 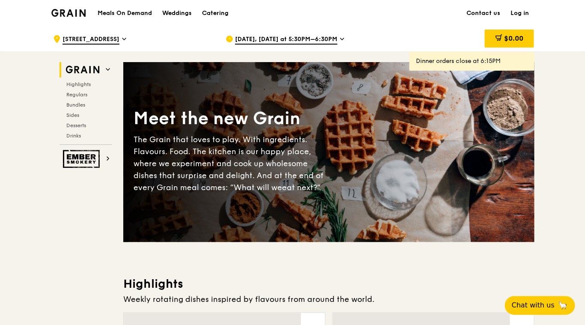 I want to click on span: Desserts, so click(x=76, y=125).